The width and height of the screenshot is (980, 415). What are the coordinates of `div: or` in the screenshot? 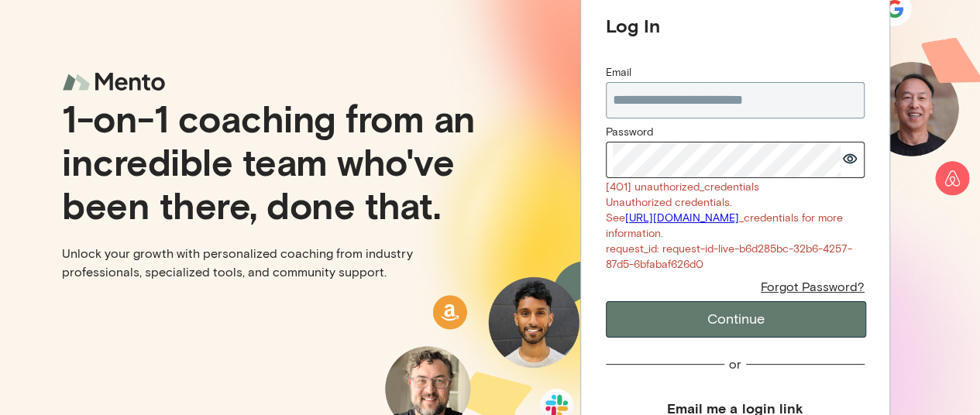 It's located at (735, 363).